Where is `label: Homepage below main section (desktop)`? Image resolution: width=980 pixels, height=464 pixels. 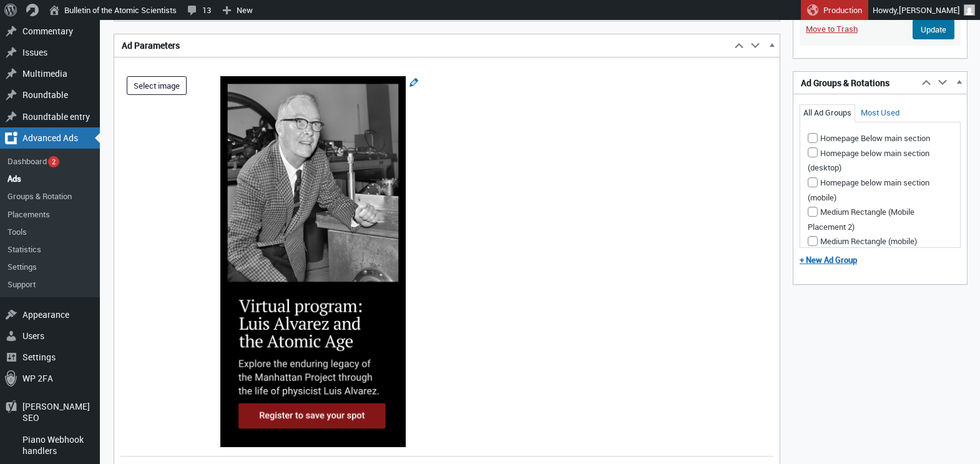 label: Homepage below main section (desktop) is located at coordinates (868, 161).